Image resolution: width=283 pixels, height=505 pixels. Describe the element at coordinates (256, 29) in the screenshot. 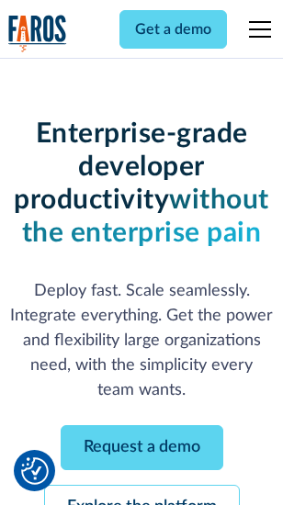

I see `div: menu` at that location.